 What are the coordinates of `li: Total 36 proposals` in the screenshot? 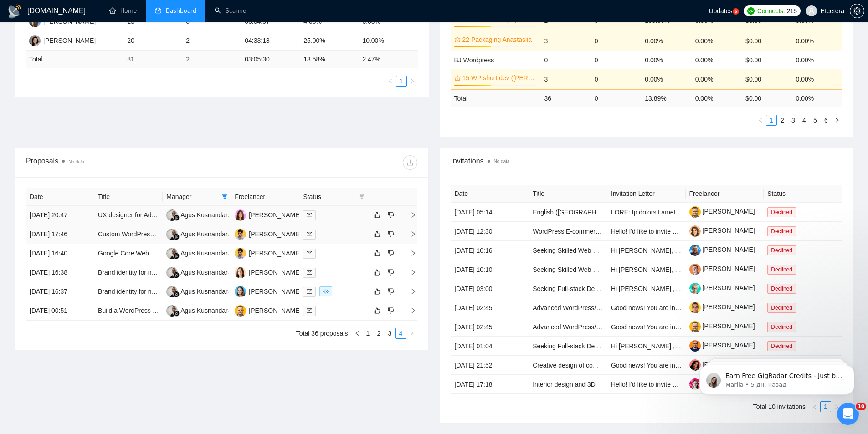 It's located at (322, 333).